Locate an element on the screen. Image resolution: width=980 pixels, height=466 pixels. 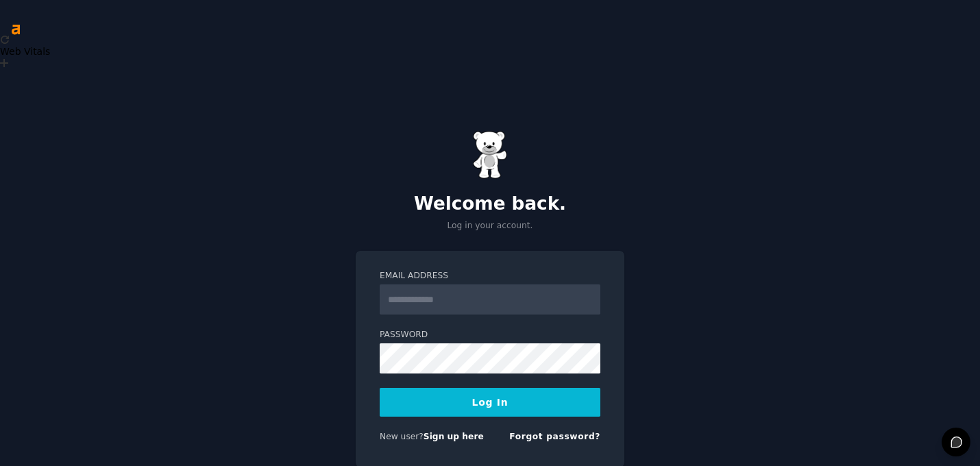
a: Forgot password? is located at coordinates (555, 436).